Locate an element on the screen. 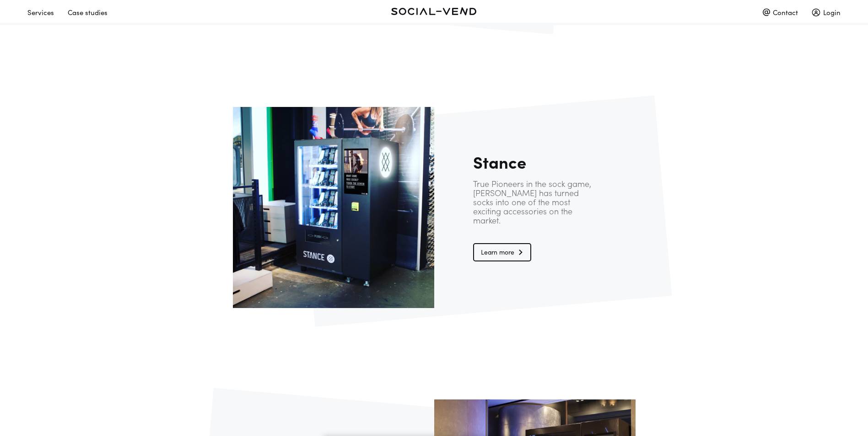 Image resolution: width=868 pixels, height=436 pixels. div: Case studies is located at coordinates (87, 11).